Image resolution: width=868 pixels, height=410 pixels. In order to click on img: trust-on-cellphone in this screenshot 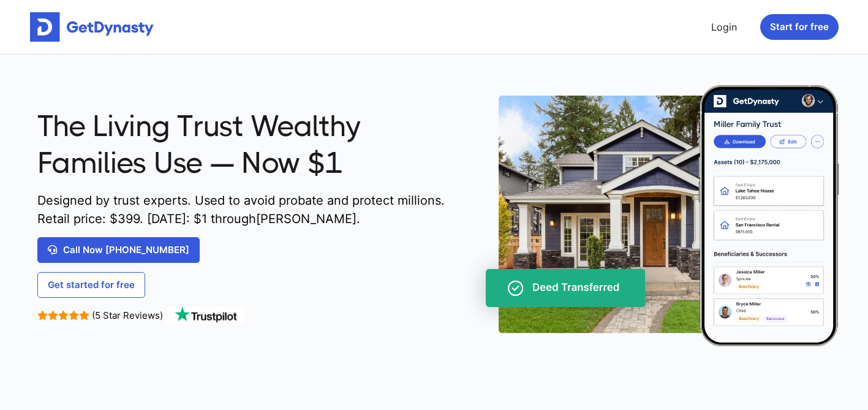, I will do `click(650, 216)`.